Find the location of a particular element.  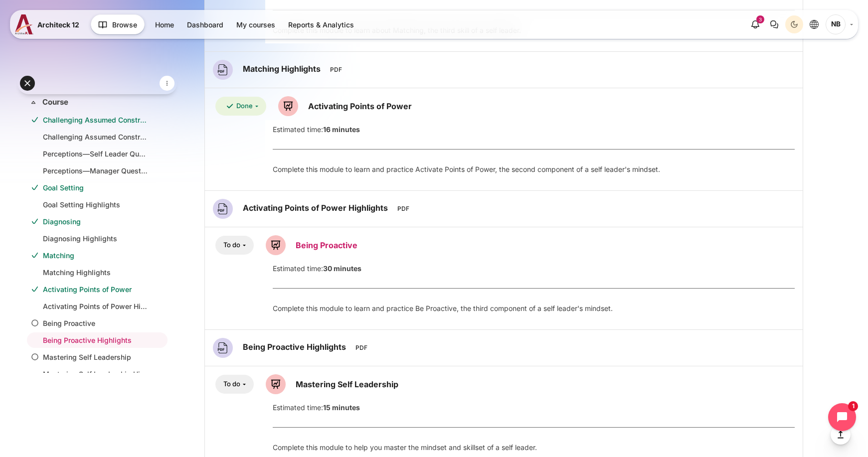

a: Reports & Analytics is located at coordinates (321, 24).